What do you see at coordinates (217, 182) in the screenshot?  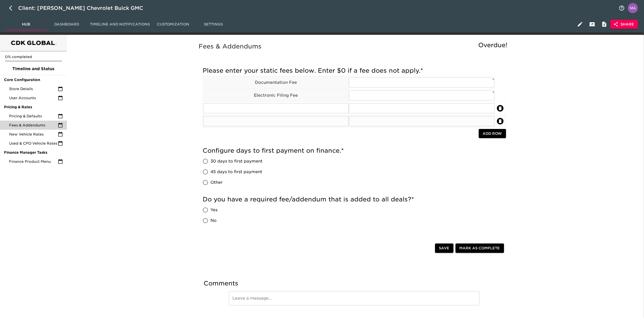 I see `span: Other` at bounding box center [217, 182].